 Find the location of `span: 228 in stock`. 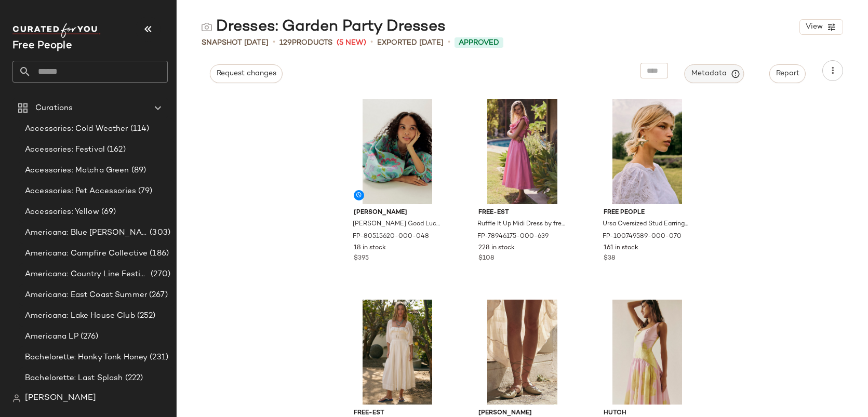

span: 228 in stock is located at coordinates (496, 248).